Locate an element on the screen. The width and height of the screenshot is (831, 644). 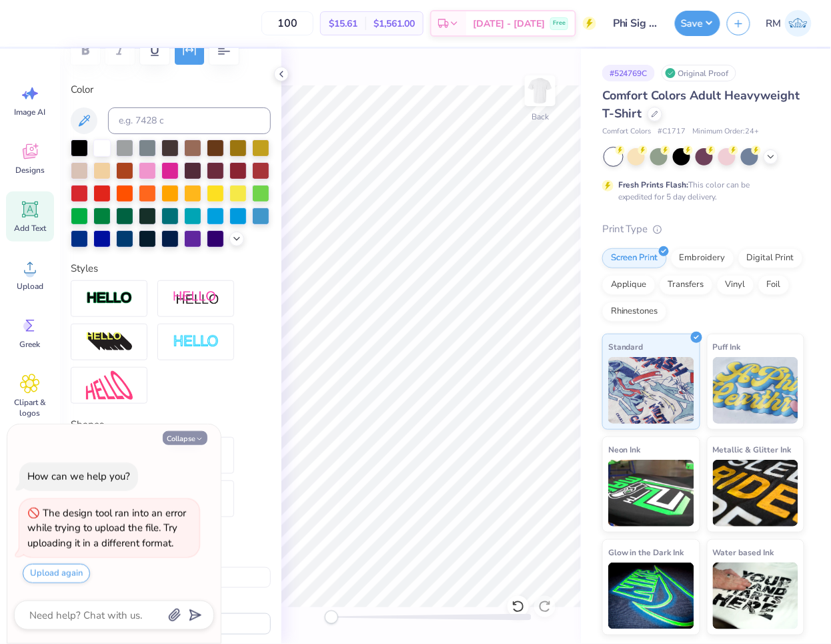
div: Rhinestones is located at coordinates (634, 312).